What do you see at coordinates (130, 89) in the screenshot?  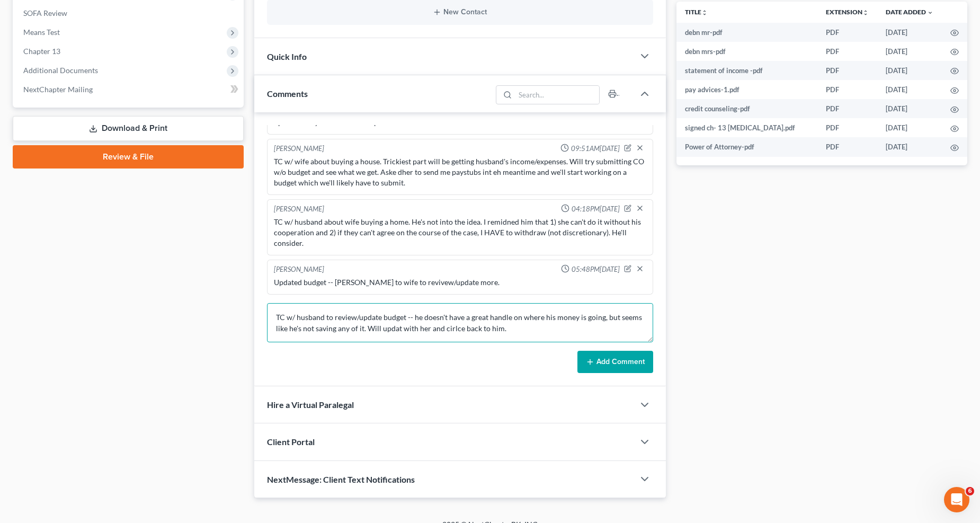 I see `a: NextChapter Mailing` at bounding box center [130, 89].